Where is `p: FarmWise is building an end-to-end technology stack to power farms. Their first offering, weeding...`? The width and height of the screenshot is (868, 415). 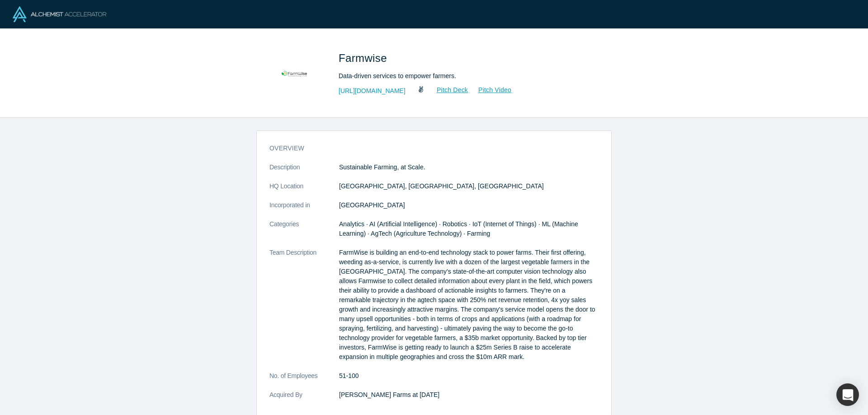
p: FarmWise is building an end-to-end technology stack to power farms. Their first offering, weeding... is located at coordinates (469, 305).